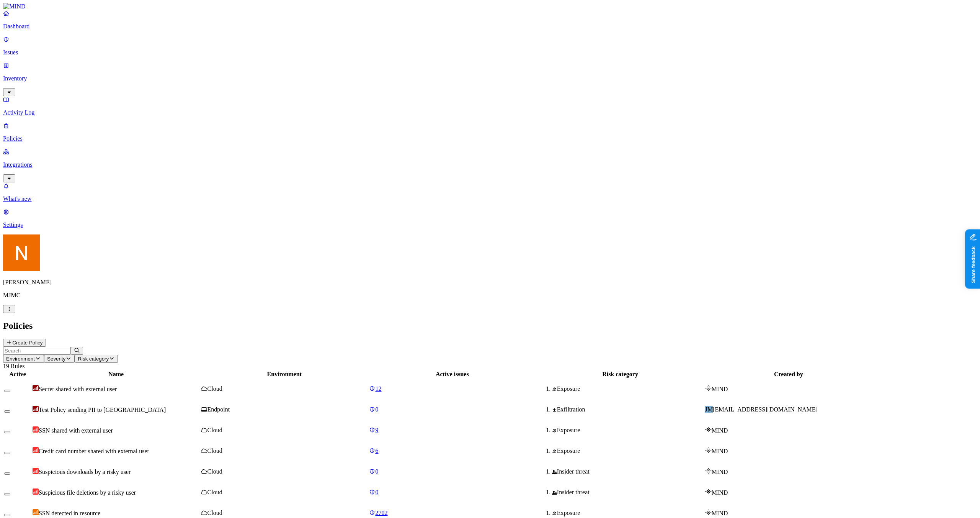  What do you see at coordinates (452, 375) in the screenshot?
I see `div: Active issues` at bounding box center [452, 375].